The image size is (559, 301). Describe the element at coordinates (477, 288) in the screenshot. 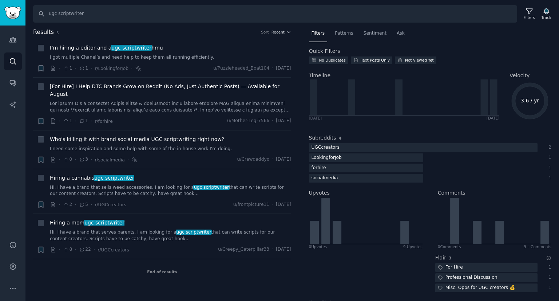

I see `div: Misc. Opps for UGC creators 💰` at that location.